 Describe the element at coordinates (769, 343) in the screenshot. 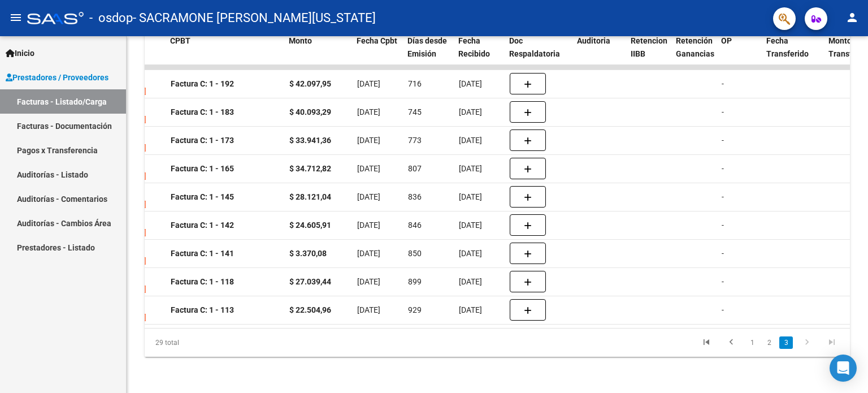

I see `a: 2` at that location.